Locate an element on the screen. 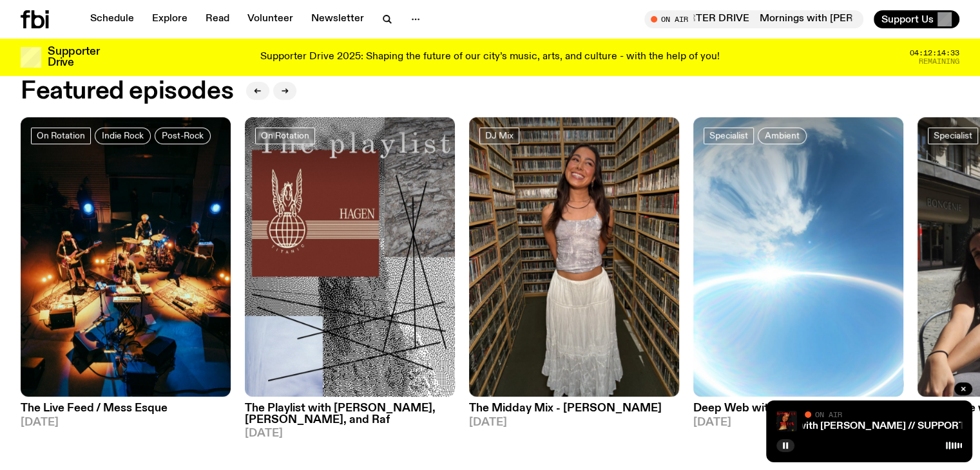  span: Ambient is located at coordinates (782, 135).